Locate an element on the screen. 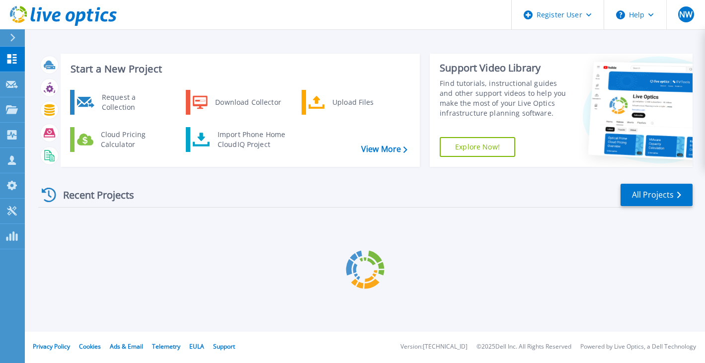 This screenshot has width=705, height=363. a: Explore Now! is located at coordinates (477, 147).